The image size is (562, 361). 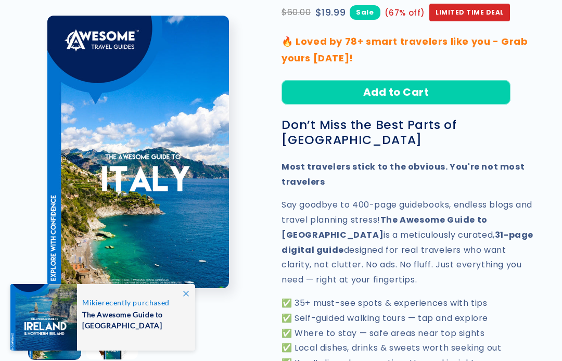 What do you see at coordinates (365, 12) in the screenshot?
I see `span: Sale` at bounding box center [365, 12].